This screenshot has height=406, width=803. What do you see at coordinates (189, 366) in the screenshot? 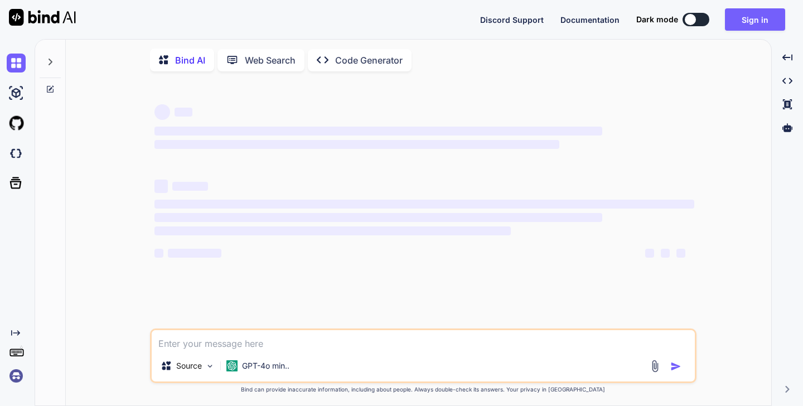
I see `p: Source` at bounding box center [189, 366].